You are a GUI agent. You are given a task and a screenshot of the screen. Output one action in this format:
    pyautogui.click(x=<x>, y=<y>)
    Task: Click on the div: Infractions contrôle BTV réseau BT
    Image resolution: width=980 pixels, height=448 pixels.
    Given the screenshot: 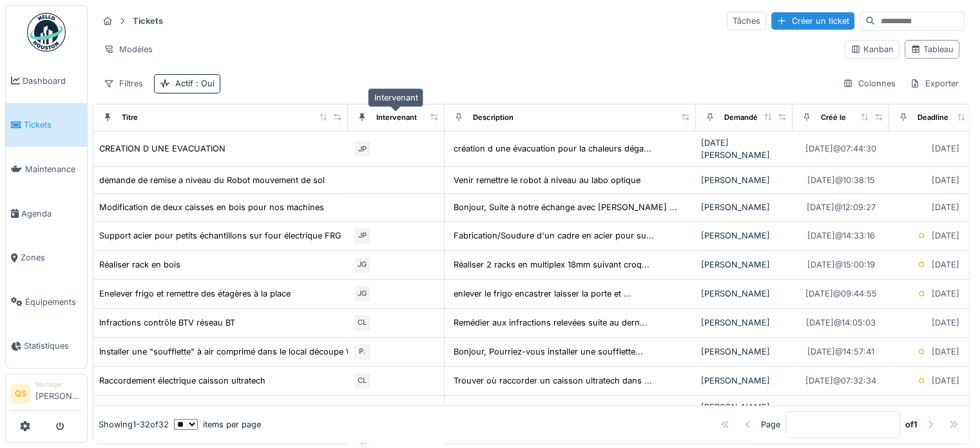 What is the action you would take?
    pyautogui.click(x=167, y=322)
    